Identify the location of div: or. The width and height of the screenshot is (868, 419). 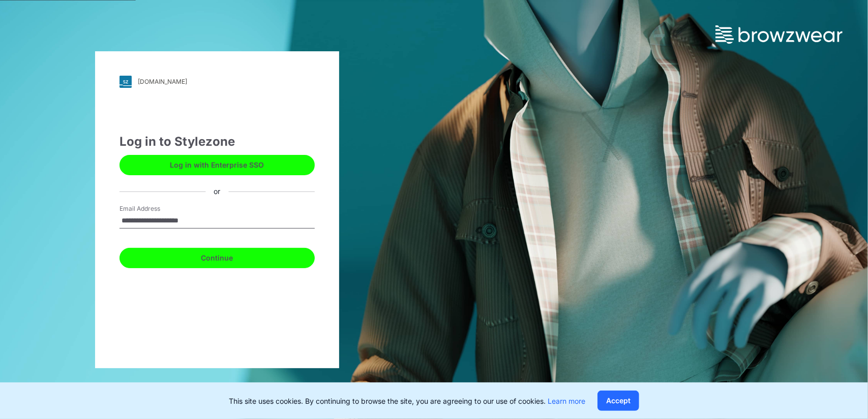
(217, 191).